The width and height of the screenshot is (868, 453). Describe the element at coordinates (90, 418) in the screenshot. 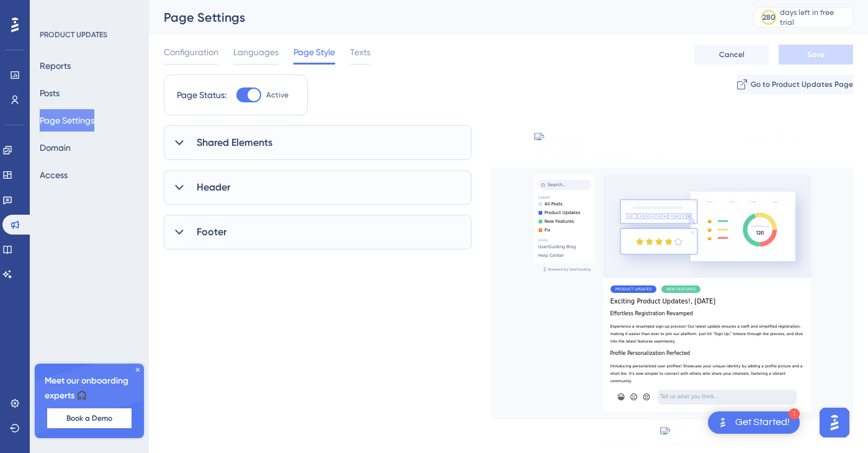

I see `button: Book a Demo` at that location.